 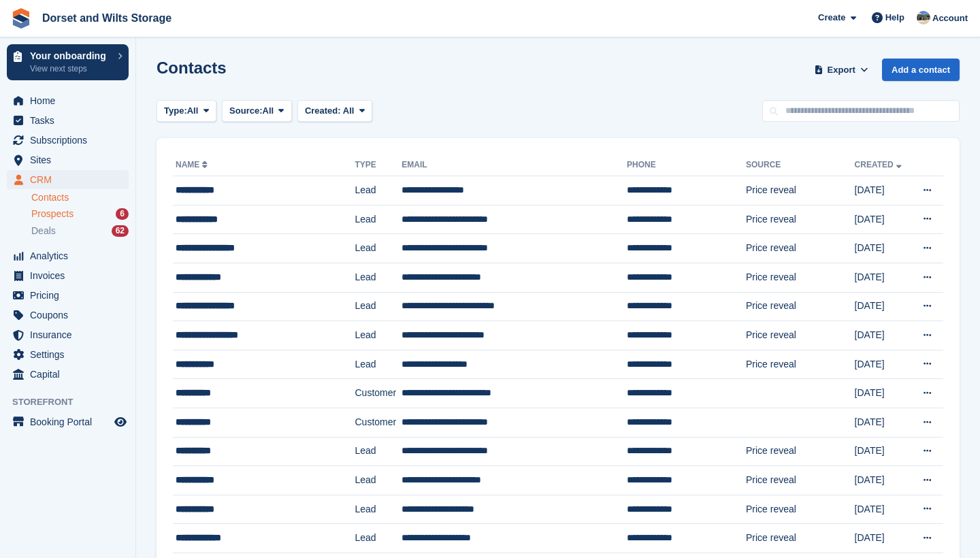 What do you see at coordinates (44, 230) in the screenshot?
I see `span: Deals` at bounding box center [44, 230].